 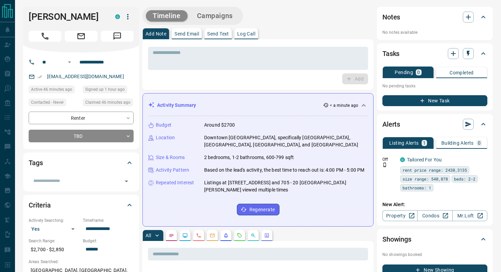 What do you see at coordinates (417, 188) in the screenshot?
I see `span: bathrooms: 1` at bounding box center [417, 188].